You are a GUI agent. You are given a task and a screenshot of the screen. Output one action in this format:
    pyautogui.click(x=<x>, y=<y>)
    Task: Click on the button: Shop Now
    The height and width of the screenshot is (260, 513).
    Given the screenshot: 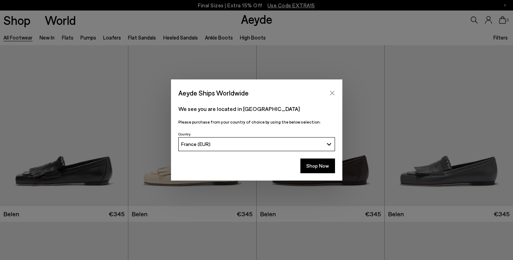 What is the action you would take?
    pyautogui.click(x=318, y=166)
    